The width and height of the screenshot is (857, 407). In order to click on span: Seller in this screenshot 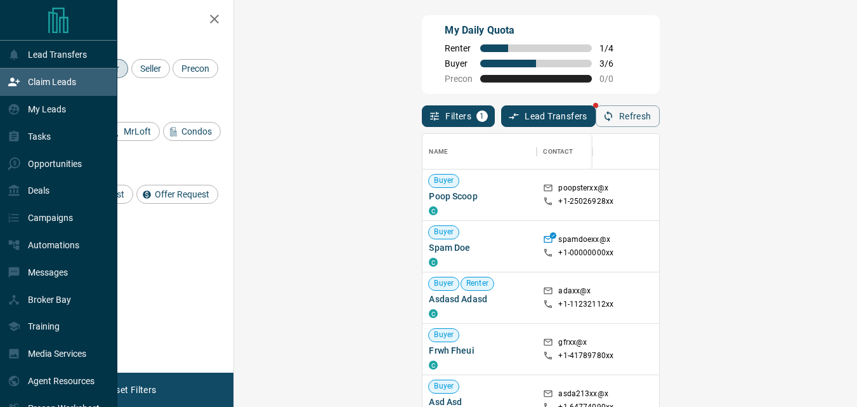, I will do `click(150, 68)`.